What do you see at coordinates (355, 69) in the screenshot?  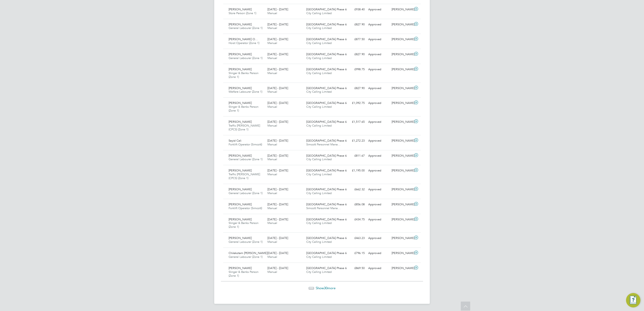 I see `div: £998.75` at bounding box center [355, 69].